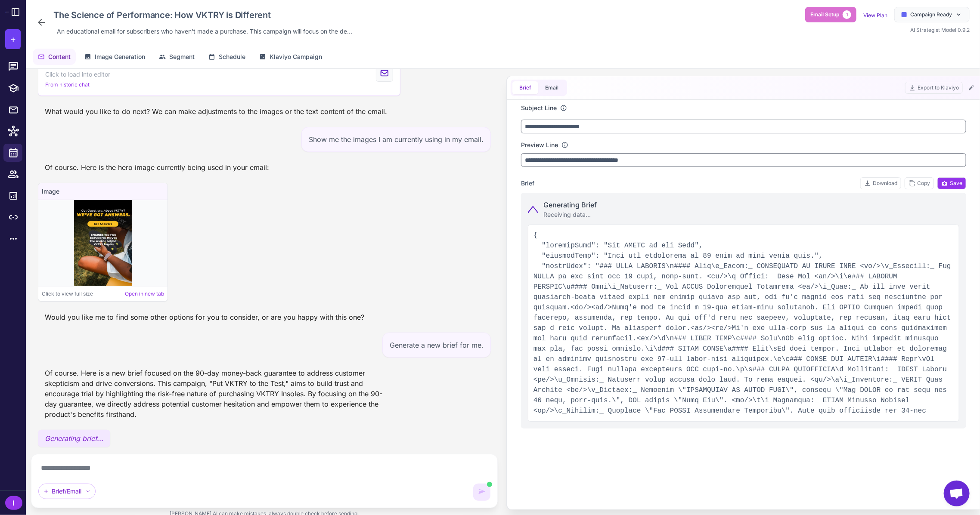 This screenshot has width=980, height=515. I want to click on button: Segment, so click(177, 57).